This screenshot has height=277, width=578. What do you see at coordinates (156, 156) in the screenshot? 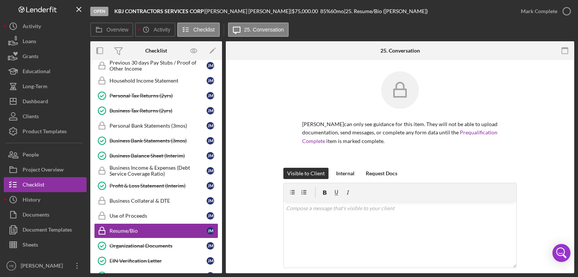
I see `a: Business Balance Sheet (Interim)JM` at bounding box center [156, 156].